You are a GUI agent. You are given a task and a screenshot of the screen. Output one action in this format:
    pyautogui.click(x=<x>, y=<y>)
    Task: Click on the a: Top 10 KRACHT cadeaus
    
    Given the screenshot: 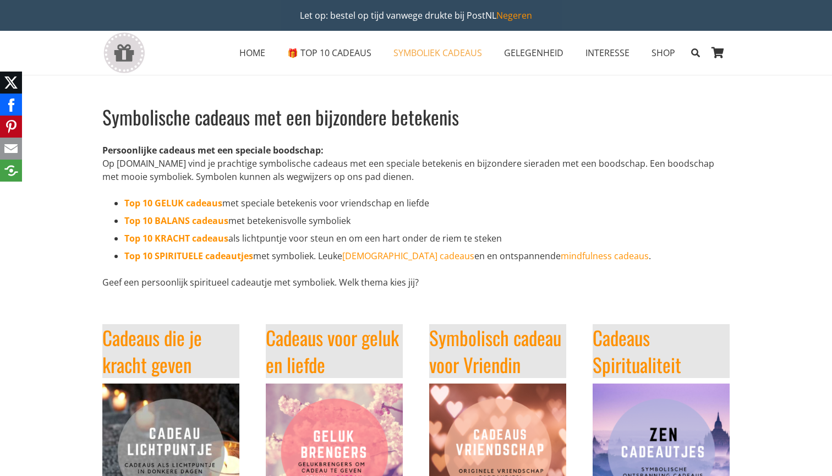 What is the action you would take?
    pyautogui.click(x=176, y=238)
    